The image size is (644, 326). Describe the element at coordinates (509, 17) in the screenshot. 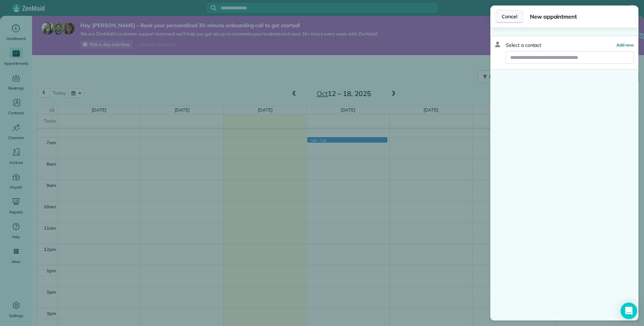

I see `span: Cancel` at that location.